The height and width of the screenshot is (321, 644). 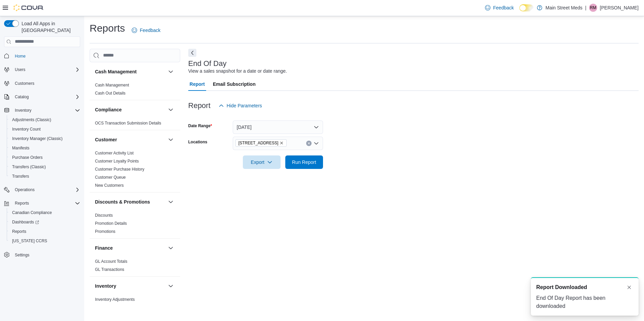 What do you see at coordinates (629, 287) in the screenshot?
I see `button: Dismiss toast` at bounding box center [629, 287].